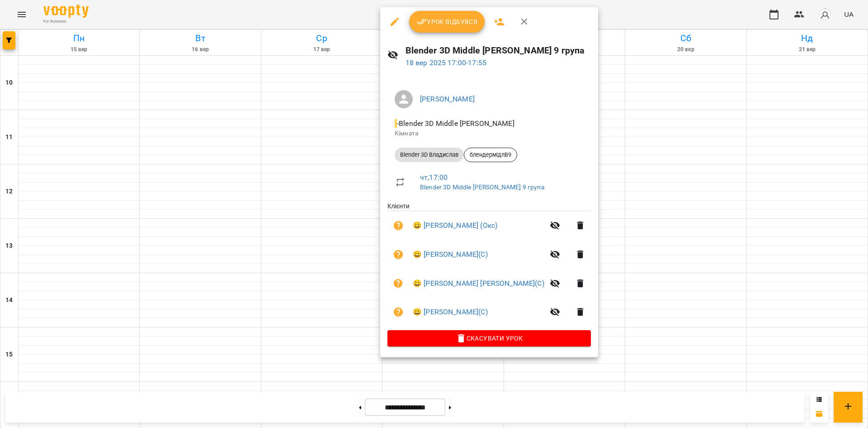 The width and height of the screenshot is (868, 428). Describe the element at coordinates (447, 22) in the screenshot. I see `button: Урок відбувся` at that location.